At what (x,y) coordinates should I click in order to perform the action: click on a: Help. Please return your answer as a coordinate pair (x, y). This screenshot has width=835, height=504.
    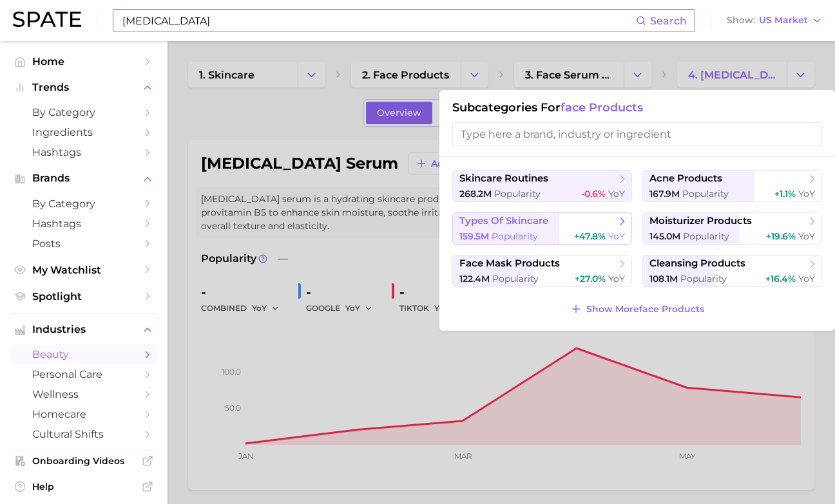
    Looking at the image, I should click on (84, 487).